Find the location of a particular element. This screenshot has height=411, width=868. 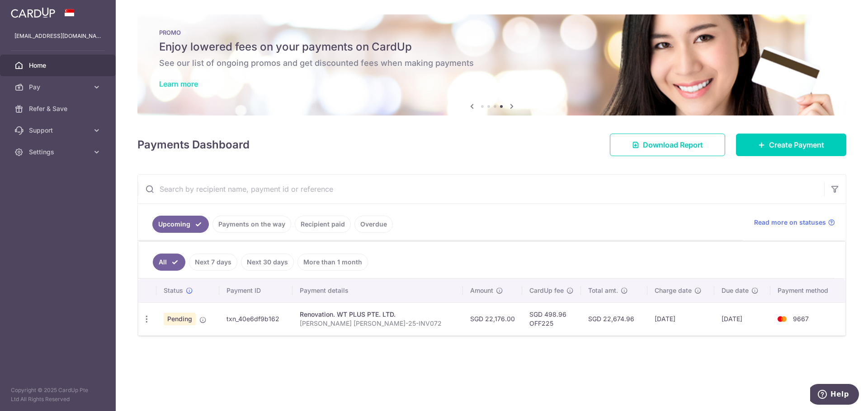

p: PROMO is located at coordinates (492, 33).